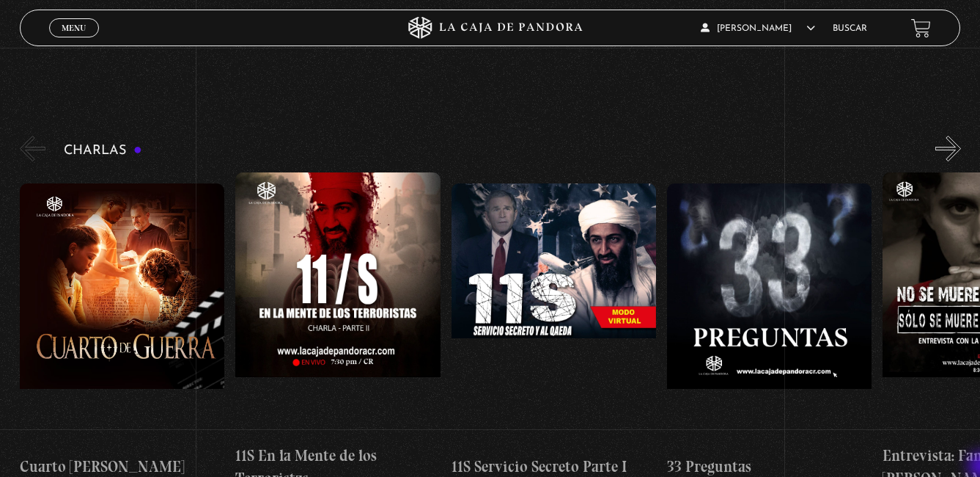  What do you see at coordinates (850, 28) in the screenshot?
I see `a: Buscar` at bounding box center [850, 28].